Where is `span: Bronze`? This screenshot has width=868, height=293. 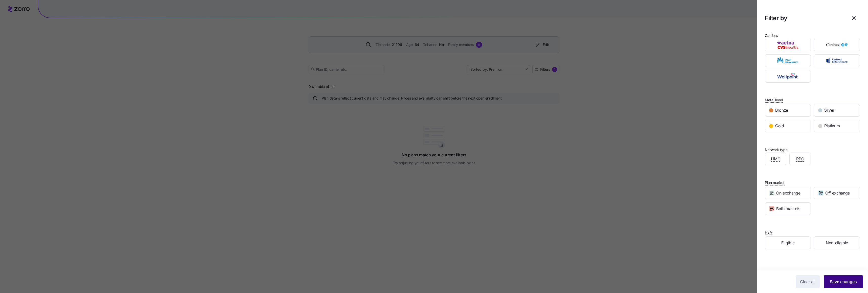
span: Bronze is located at coordinates (782, 110).